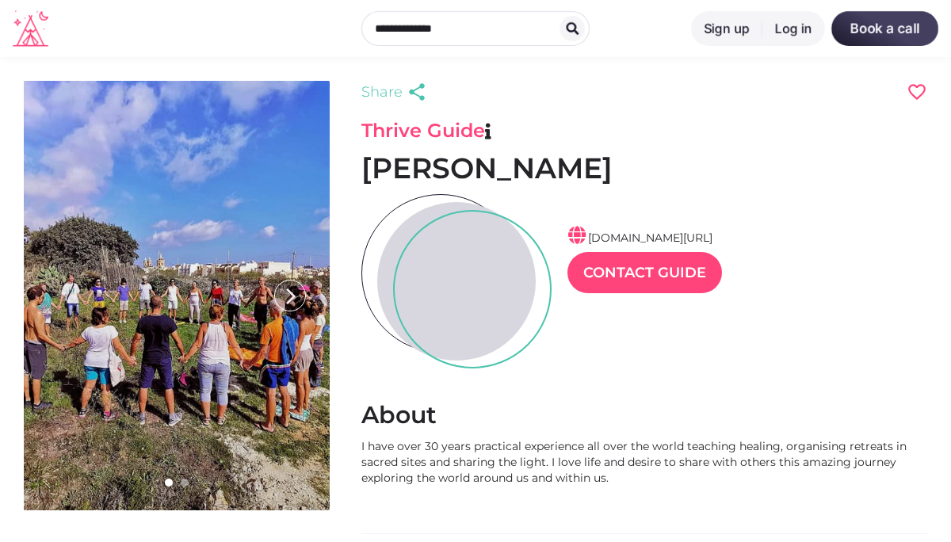 This screenshot has height=542, width=951. What do you see at coordinates (644, 131) in the screenshot?
I see `h3: Thrive Guide` at bounding box center [644, 131].